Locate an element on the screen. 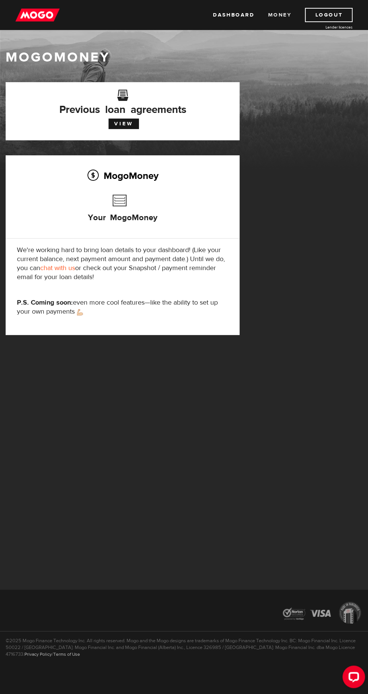  a: Logout is located at coordinates (328, 15).